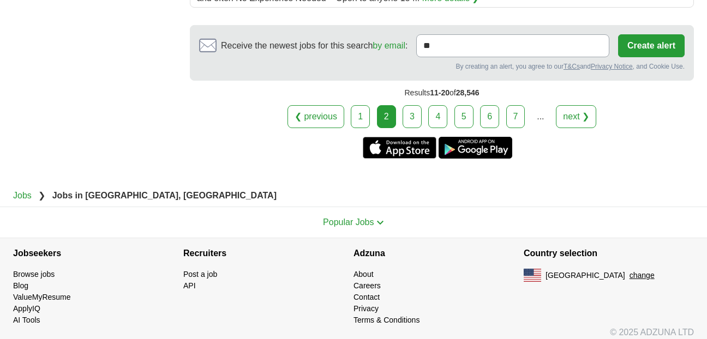 The width and height of the screenshot is (707, 339). Describe the element at coordinates (363, 274) in the screenshot. I see `a: About` at that location.